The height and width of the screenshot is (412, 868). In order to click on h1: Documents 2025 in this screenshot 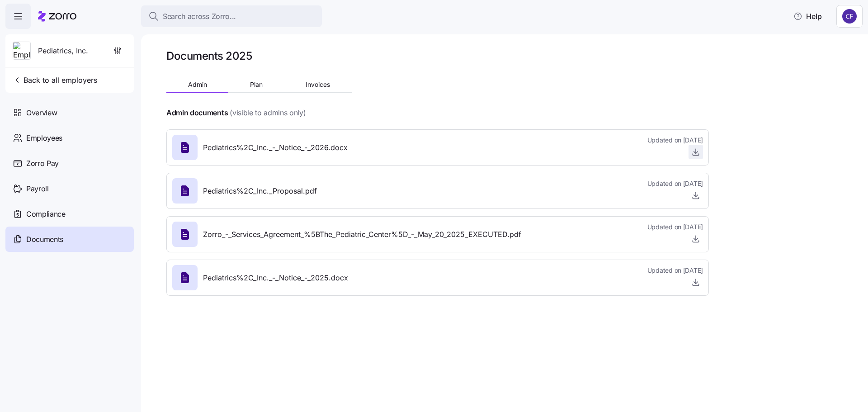, I will do `click(209, 56)`.